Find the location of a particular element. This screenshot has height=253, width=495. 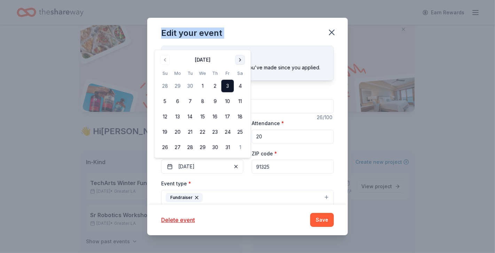

button: 15 is located at coordinates (203, 117).